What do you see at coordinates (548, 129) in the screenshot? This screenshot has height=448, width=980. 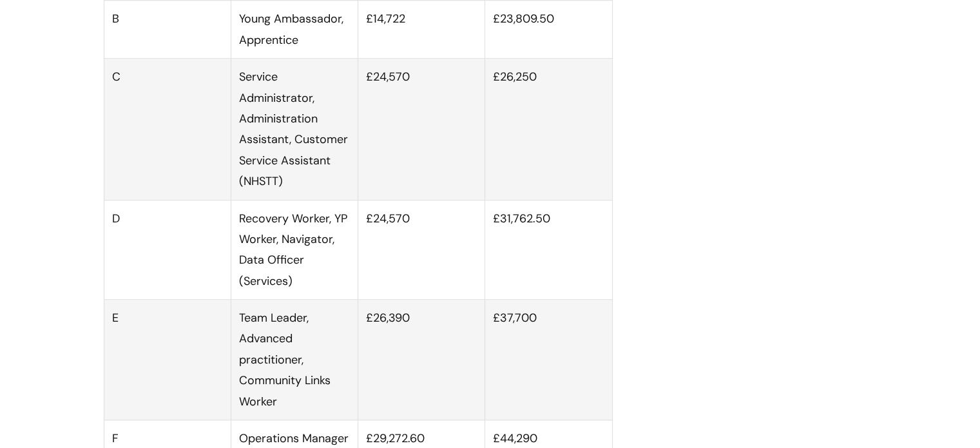 I see `td: £26,250` at bounding box center [548, 129].